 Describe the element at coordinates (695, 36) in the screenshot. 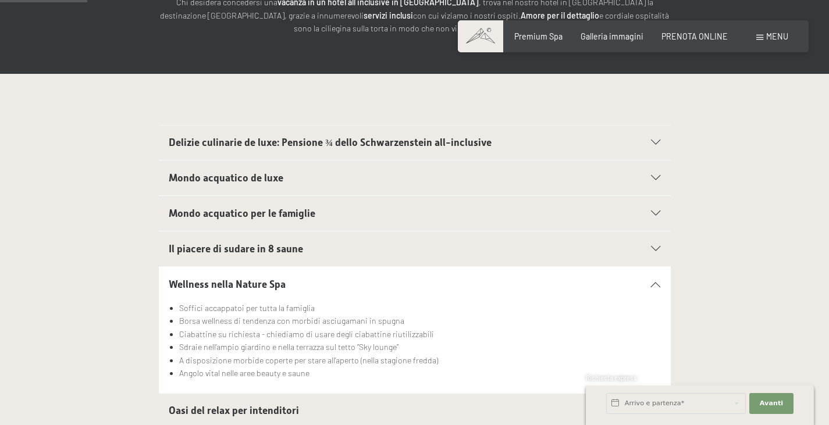

I see `a: PRENOTA ONLINE` at that location.